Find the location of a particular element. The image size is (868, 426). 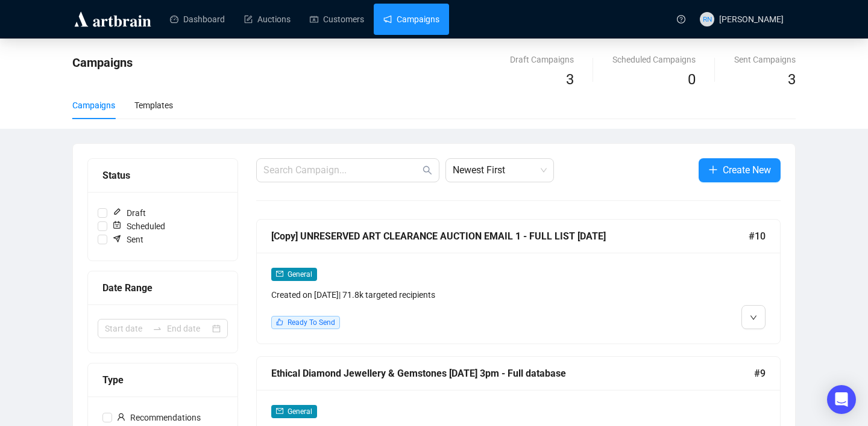

span: user is located at coordinates (121, 417).